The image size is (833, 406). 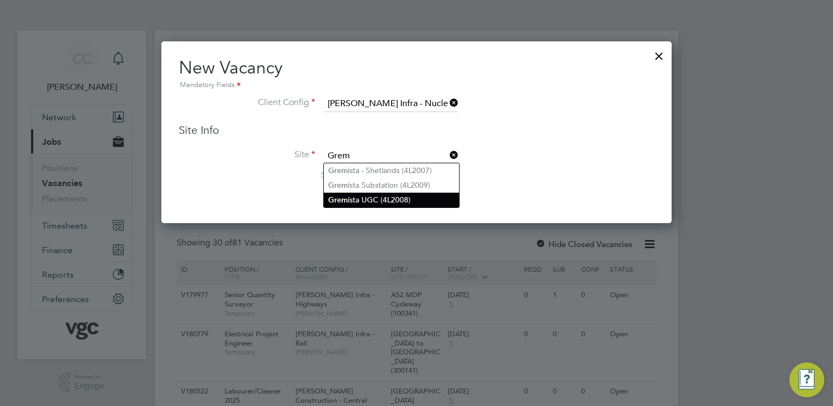 What do you see at coordinates (391, 185) in the screenshot?
I see `li: ista Substation (4L2009)` at bounding box center [391, 185].